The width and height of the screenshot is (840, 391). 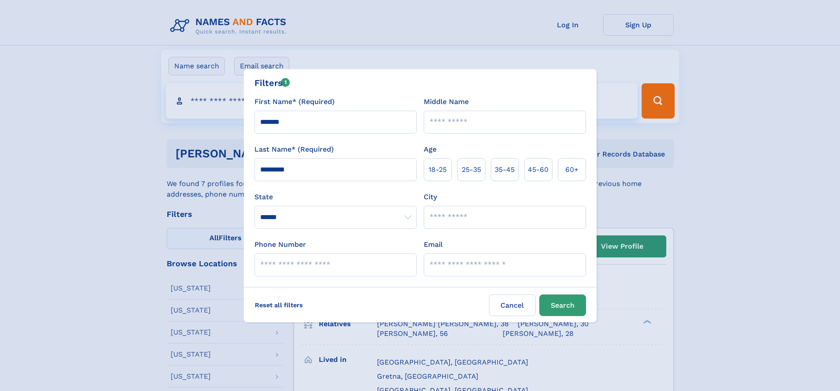 What do you see at coordinates (430, 149) in the screenshot?
I see `label: Age` at bounding box center [430, 149].